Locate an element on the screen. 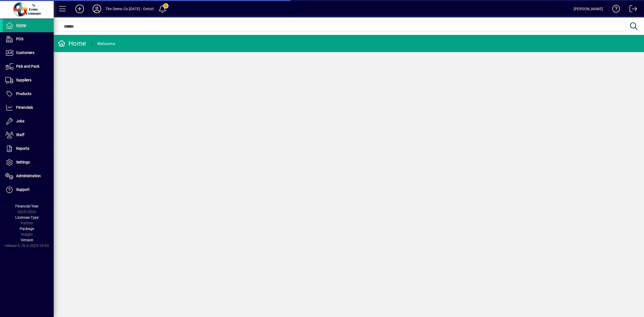 The height and width of the screenshot is (317, 644). a: Staff is located at coordinates (28, 135).